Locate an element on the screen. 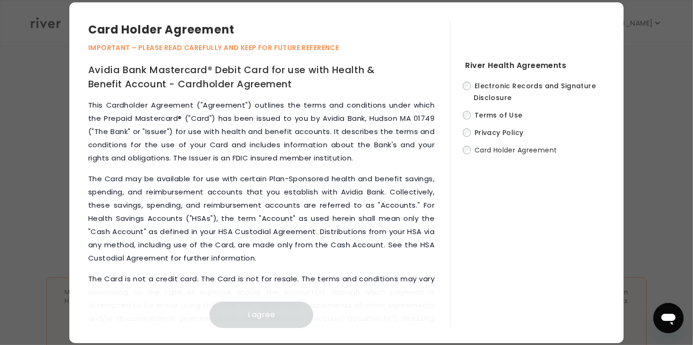 The height and width of the screenshot is (345, 693). span: Electronic Records and Signature Disclosure is located at coordinates (535, 92).